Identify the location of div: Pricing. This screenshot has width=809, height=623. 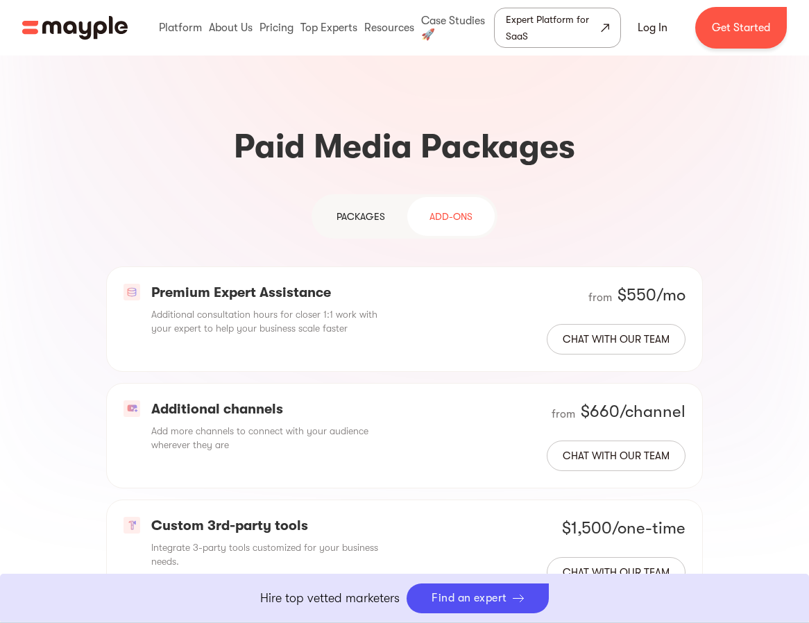
(276, 28).